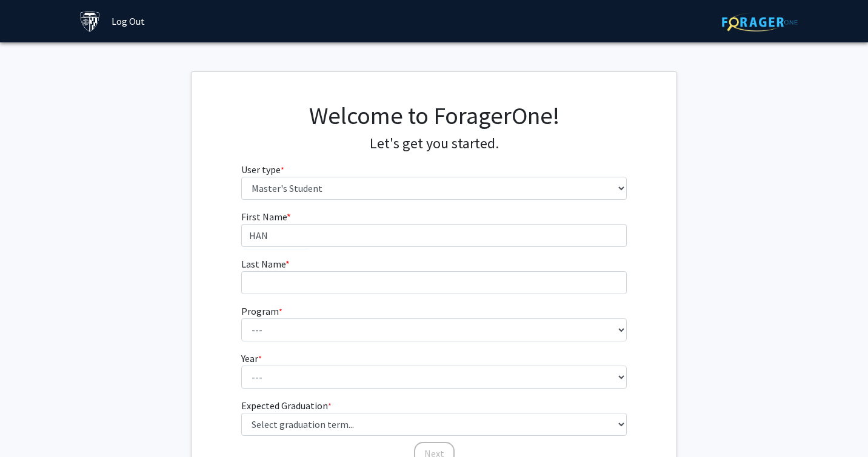  What do you see at coordinates (261, 311) in the screenshot?
I see `label: Program` at bounding box center [261, 311].